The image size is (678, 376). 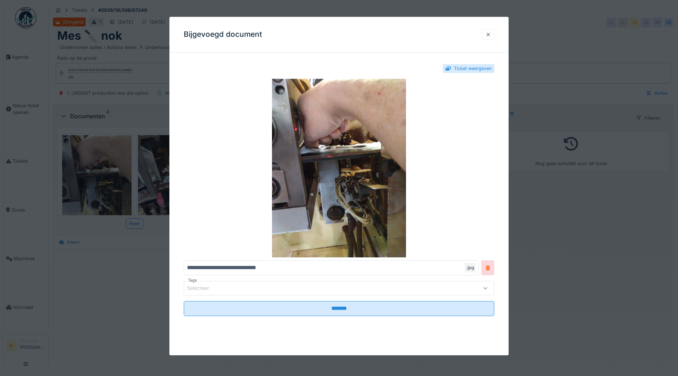 What do you see at coordinates (473, 68) in the screenshot?
I see `div: Ticket weergeven` at bounding box center [473, 68].